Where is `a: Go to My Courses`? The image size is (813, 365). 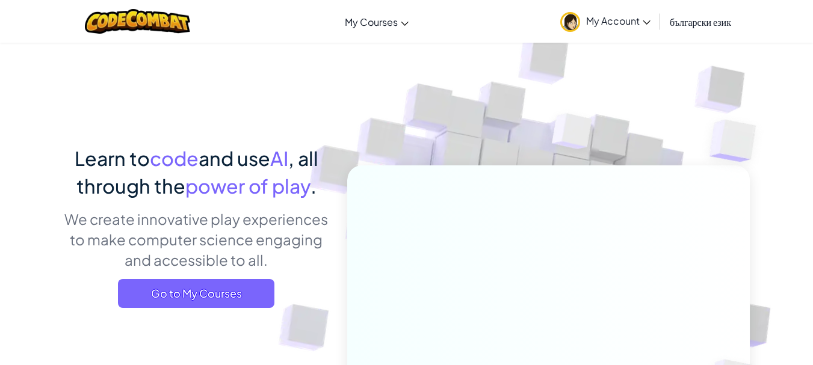
a: Go to My Courses is located at coordinates (196, 294).